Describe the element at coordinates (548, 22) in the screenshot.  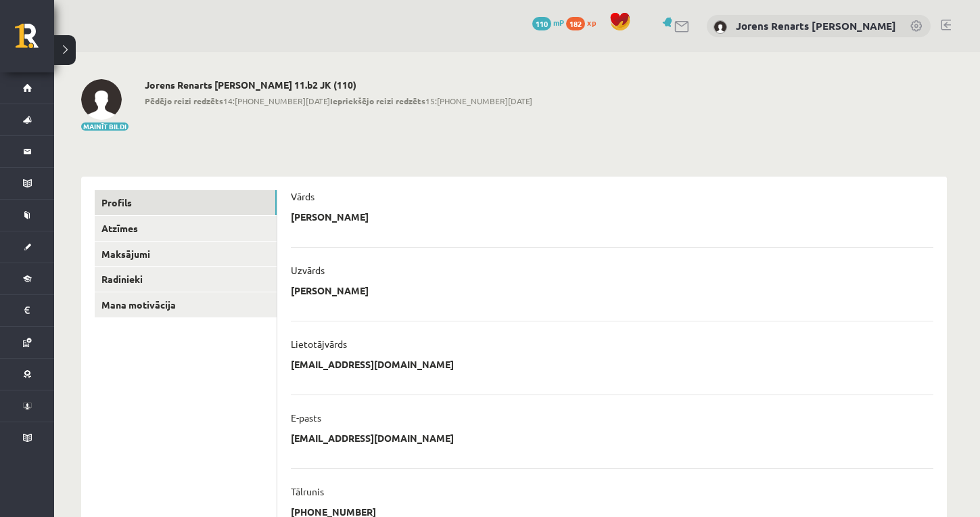
I see `a: 110 mP` at that location.